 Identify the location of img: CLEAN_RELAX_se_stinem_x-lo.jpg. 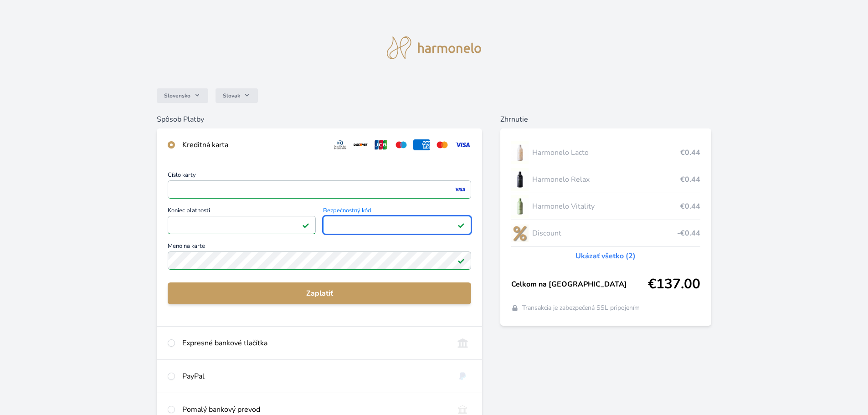
(520, 179).